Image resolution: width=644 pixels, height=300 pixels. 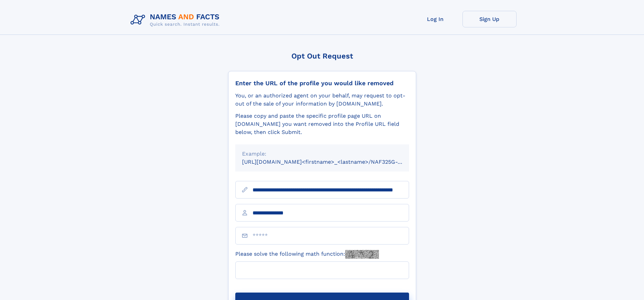 What do you see at coordinates (489, 19) in the screenshot?
I see `a: Sign Up` at bounding box center [489, 19].